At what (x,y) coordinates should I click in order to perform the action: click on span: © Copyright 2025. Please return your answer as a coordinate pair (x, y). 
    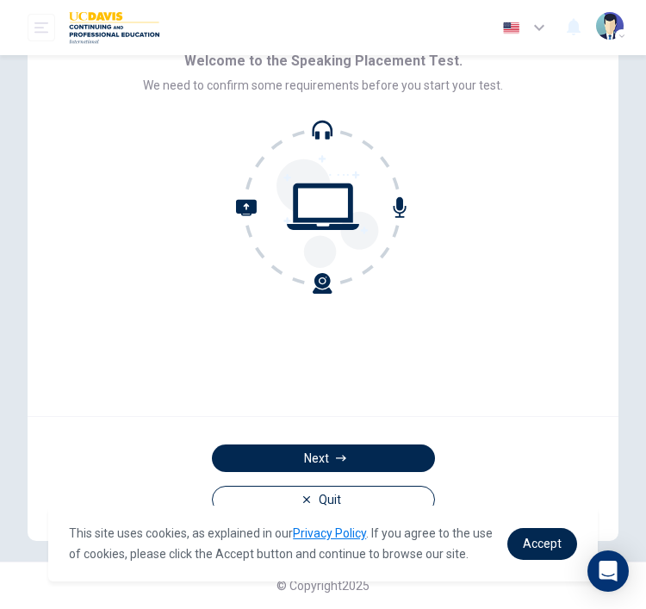
    Looking at the image, I should click on (323, 585).